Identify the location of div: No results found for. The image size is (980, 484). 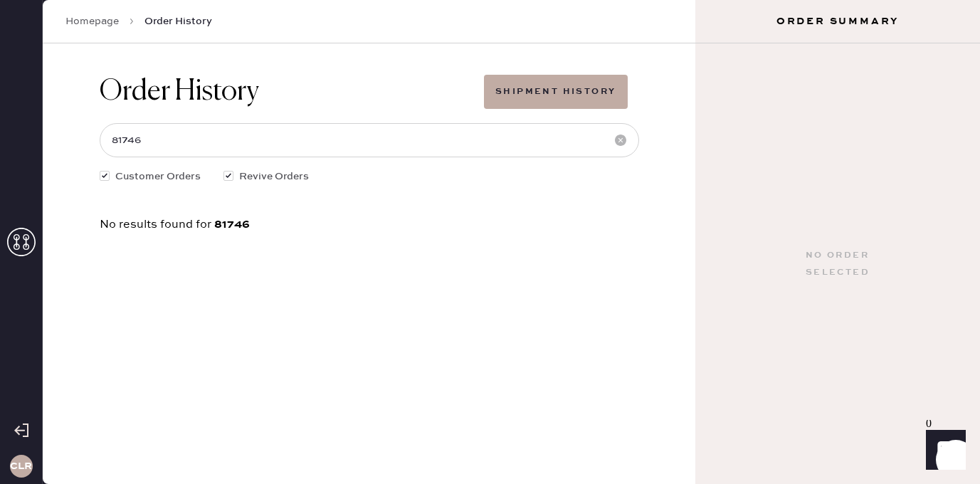
(369, 224).